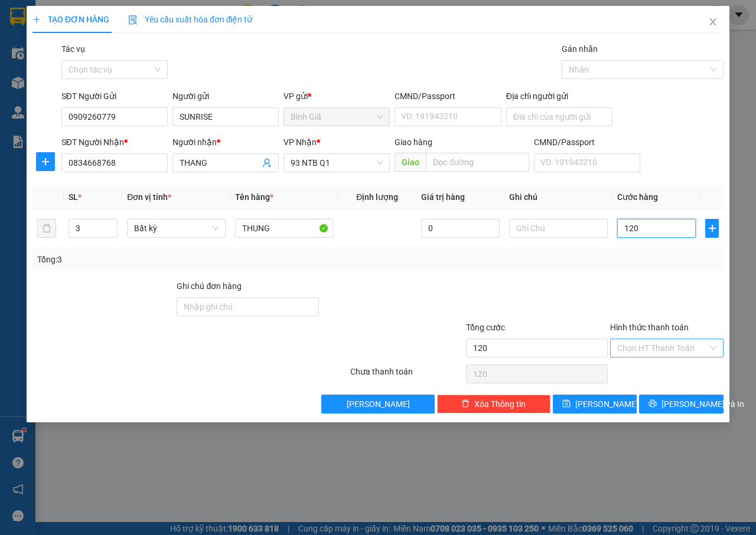  What do you see at coordinates (133, 20) in the screenshot?
I see `img: icon` at bounding box center [133, 20].